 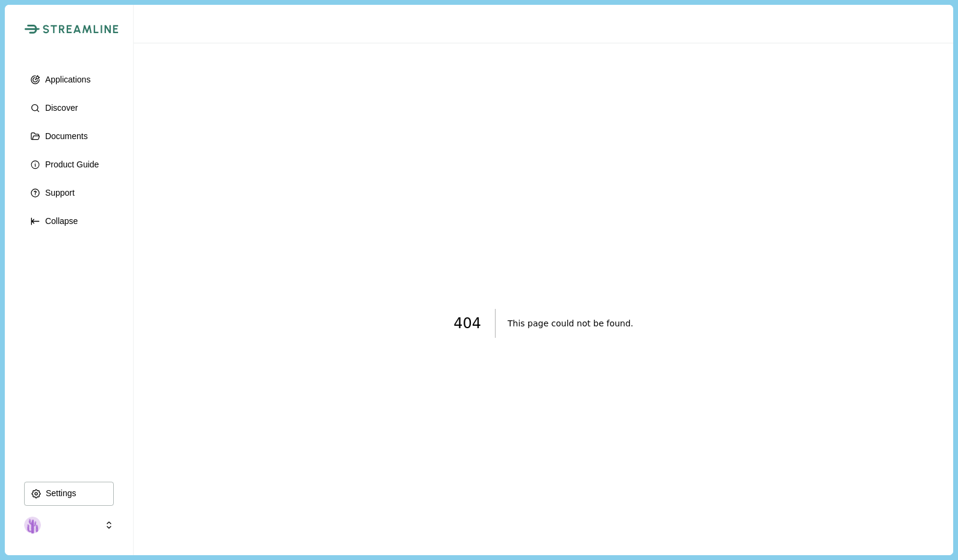 I want to click on p: Settings, so click(x=59, y=494).